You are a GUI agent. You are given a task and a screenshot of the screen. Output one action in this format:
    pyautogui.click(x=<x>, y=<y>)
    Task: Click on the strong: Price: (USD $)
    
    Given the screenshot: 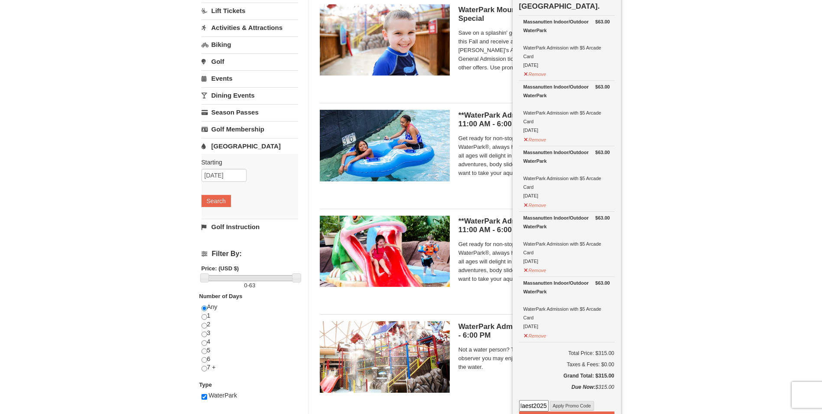 What is the action you would take?
    pyautogui.click(x=220, y=268)
    